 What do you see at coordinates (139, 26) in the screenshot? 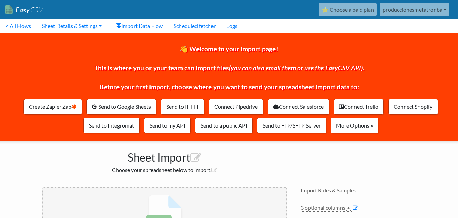
I see `a: Import Data Flow` at bounding box center [139, 26].